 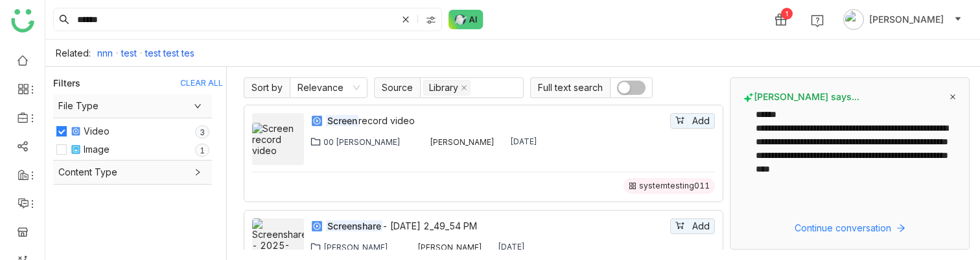 I want to click on span: Content Type, so click(x=132, y=172).